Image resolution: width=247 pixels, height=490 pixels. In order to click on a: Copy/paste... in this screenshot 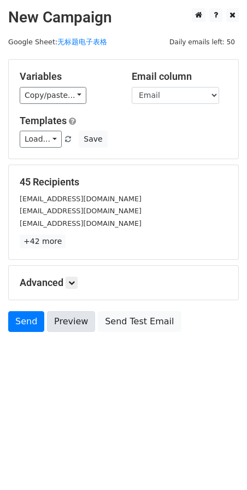, I will do `click(53, 95)`.